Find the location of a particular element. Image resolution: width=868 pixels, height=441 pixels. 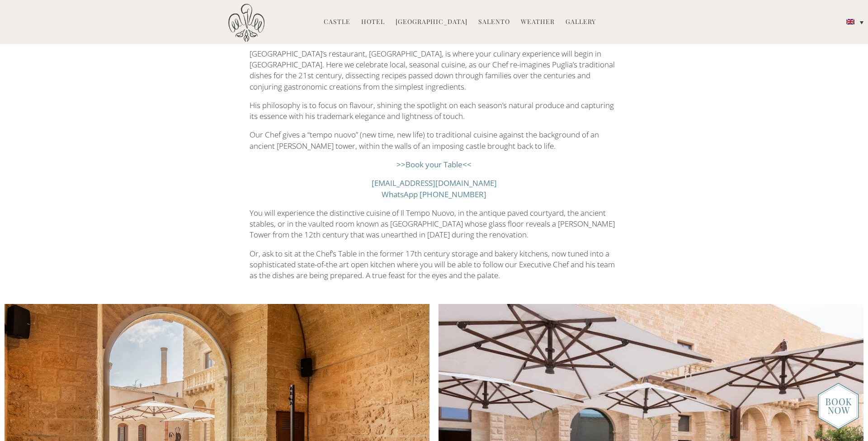

a: Castle is located at coordinates (337, 22).